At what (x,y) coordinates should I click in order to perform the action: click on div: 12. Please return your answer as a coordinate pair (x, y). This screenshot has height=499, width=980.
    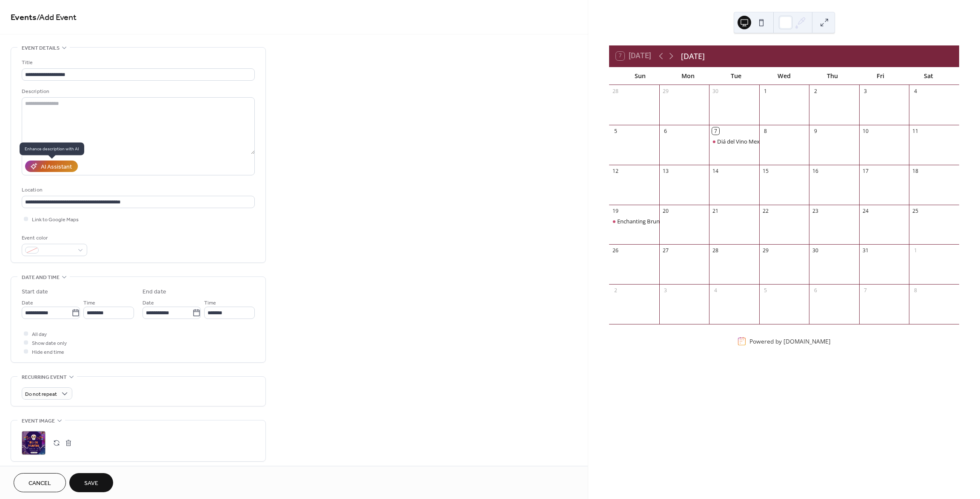
    Looking at the image, I should click on (615, 171).